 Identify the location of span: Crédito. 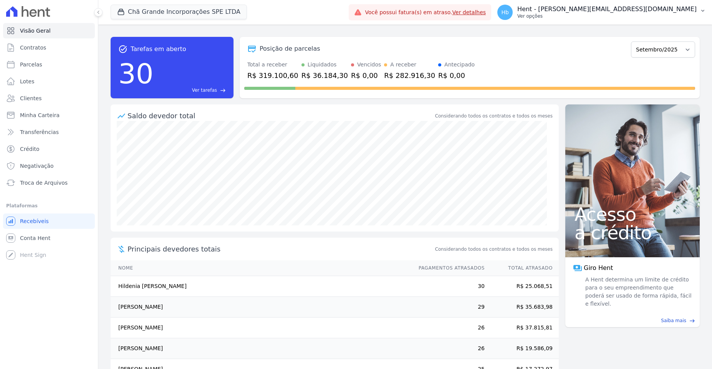
(30, 149).